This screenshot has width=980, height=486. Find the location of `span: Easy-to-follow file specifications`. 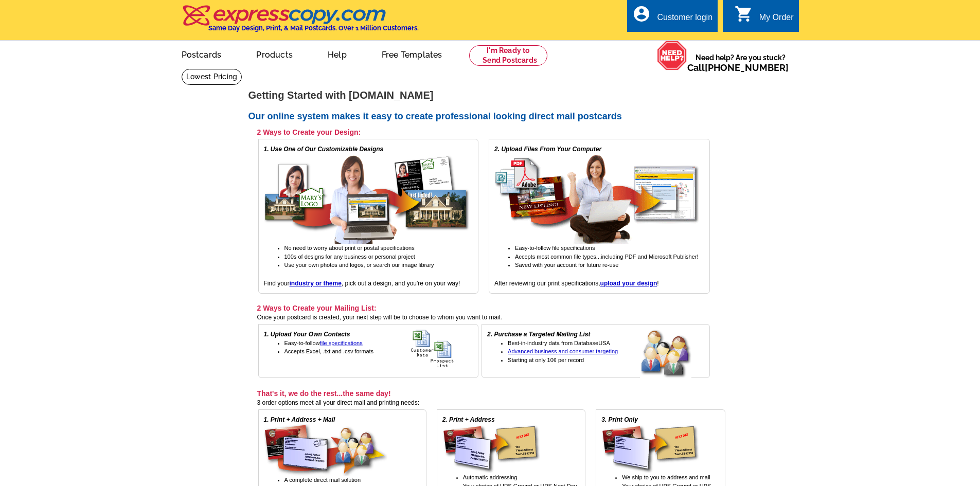

span: Easy-to-follow file specifications is located at coordinates (554, 248).